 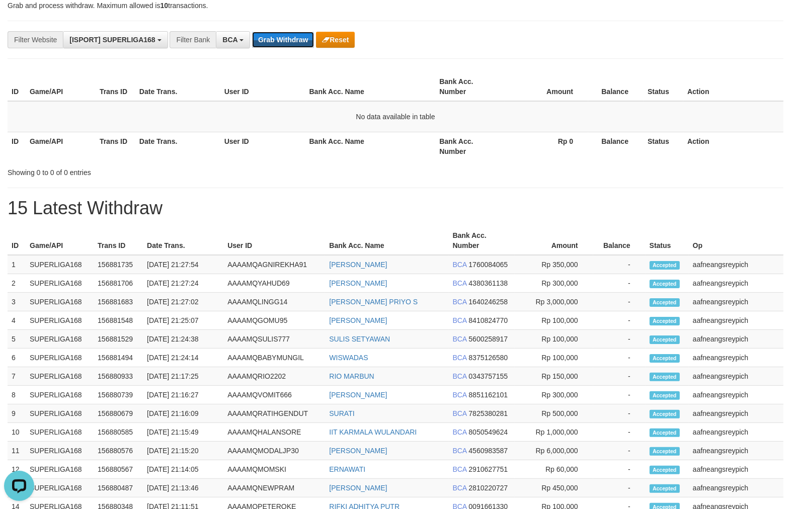 What do you see at coordinates (619, 240) in the screenshot?
I see `th: Balance` at bounding box center [619, 240].